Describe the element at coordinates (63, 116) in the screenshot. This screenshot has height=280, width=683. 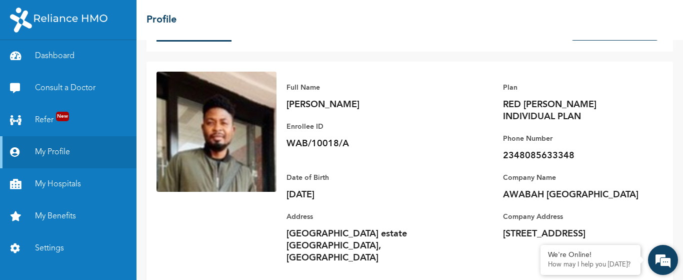
I see `span: New` at that location.